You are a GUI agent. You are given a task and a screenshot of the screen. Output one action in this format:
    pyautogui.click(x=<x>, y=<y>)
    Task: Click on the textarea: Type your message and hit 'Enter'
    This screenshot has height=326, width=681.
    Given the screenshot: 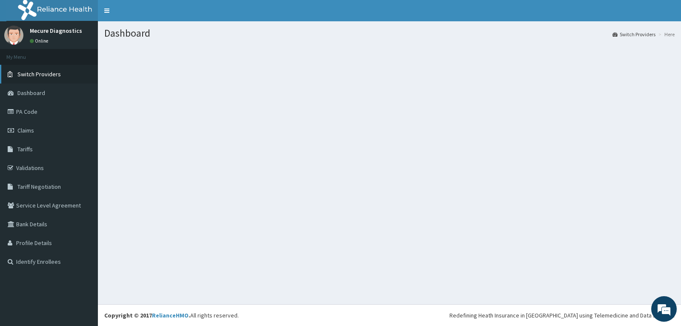 What is the action you would take?
    pyautogui.click(x=83, y=247)
    